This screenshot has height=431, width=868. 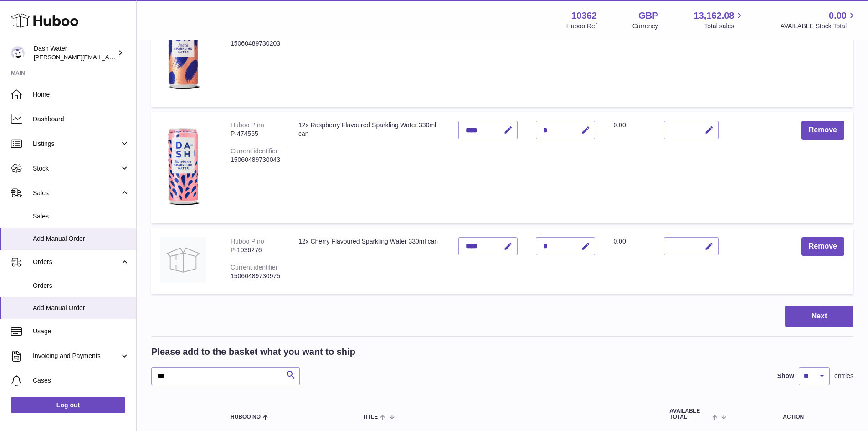 I want to click on img: 12x Cherry Flavoured Sparkling Water 330ml can, so click(x=183, y=260).